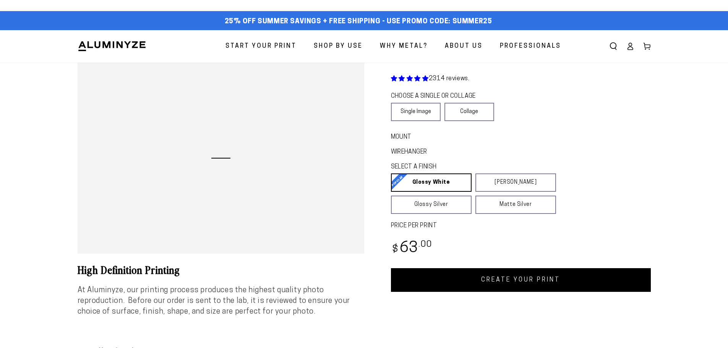 The width and height of the screenshot is (728, 348). Describe the element at coordinates (464, 46) in the screenshot. I see `a: About Us` at that location.